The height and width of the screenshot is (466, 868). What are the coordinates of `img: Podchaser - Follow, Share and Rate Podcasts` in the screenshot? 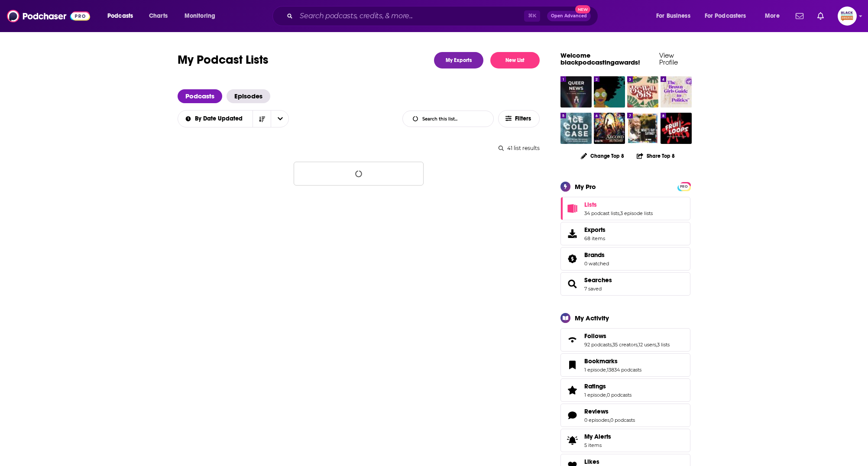 It's located at (48, 16).